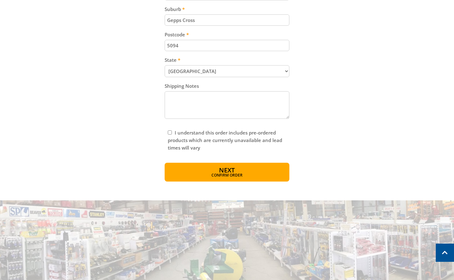 This screenshot has height=280, width=454. What do you see at coordinates (227, 20) in the screenshot?
I see `input: Please enter your suburb.` at bounding box center [227, 20].